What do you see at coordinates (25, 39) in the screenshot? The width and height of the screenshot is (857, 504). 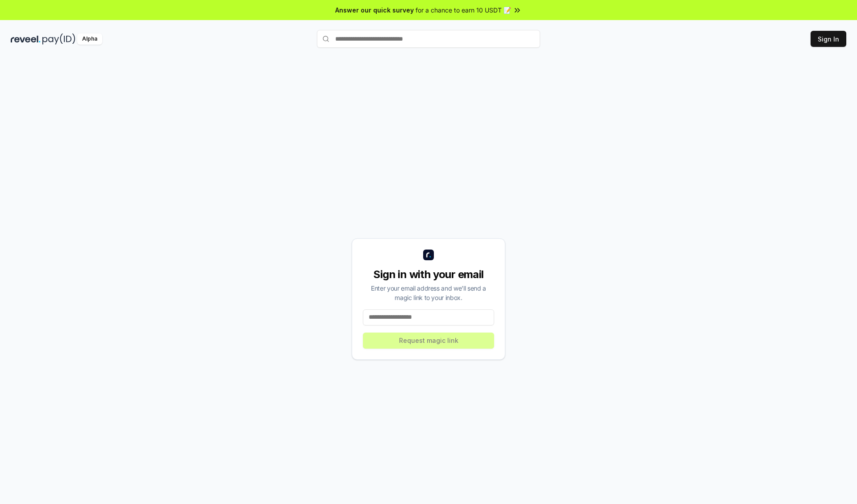 I see `img: reveel_dark` at bounding box center [25, 39].